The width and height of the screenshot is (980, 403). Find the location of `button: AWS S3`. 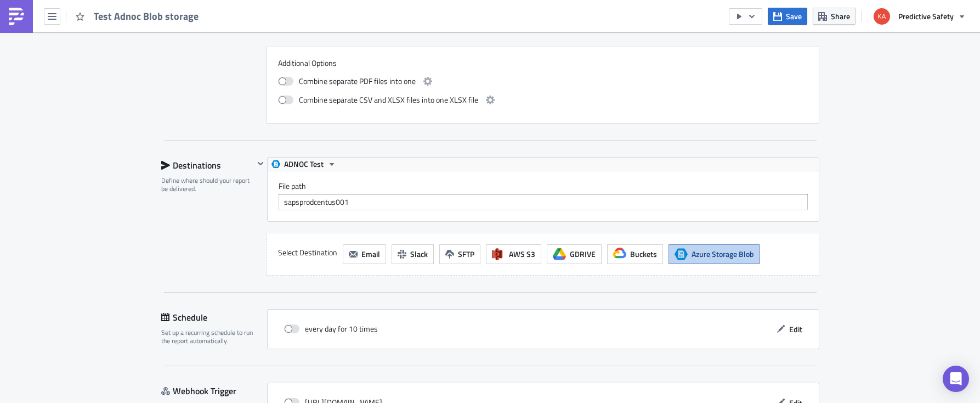

button: AWS S3 is located at coordinates (514, 254).